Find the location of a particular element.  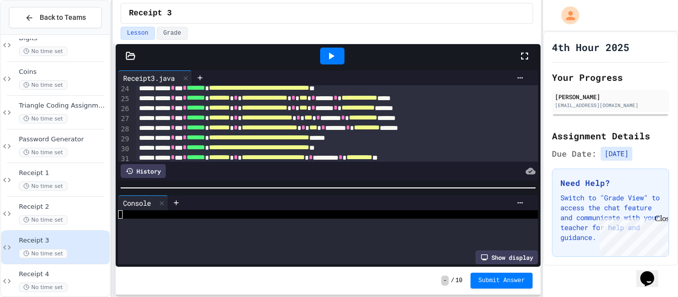

div: Chat with us now!Close is located at coordinates (36, 33).